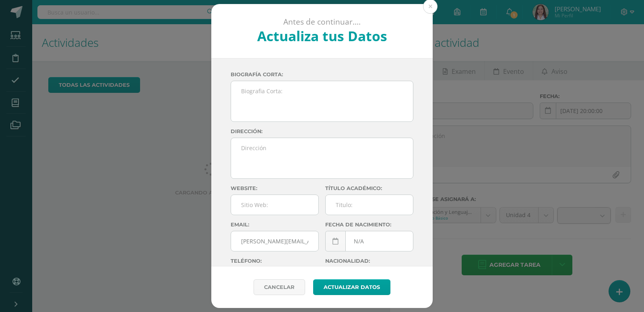  What do you see at coordinates (275, 204) in the screenshot?
I see `input: Sitio Web:` at bounding box center [275, 204].